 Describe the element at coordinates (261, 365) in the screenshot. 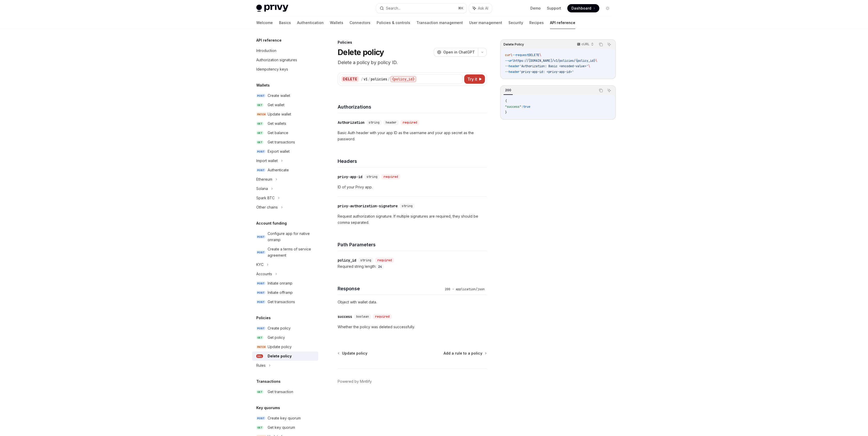

I see `div: Rules` at that location.